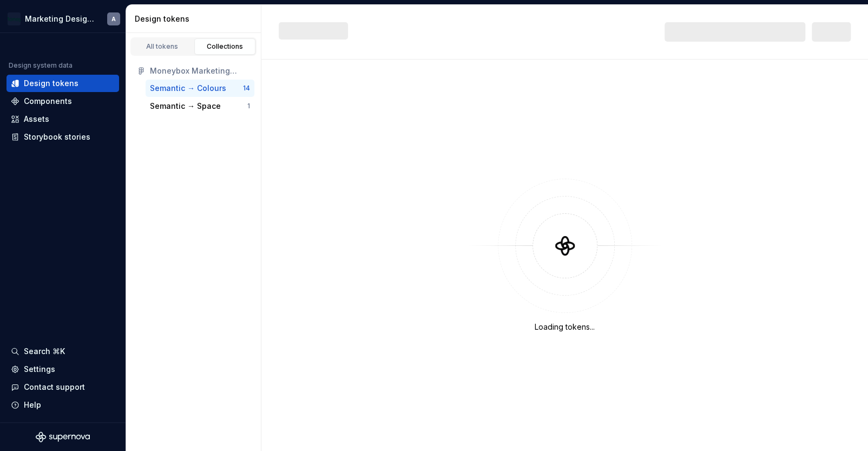 This screenshot has width=868, height=451. What do you see at coordinates (200, 88) in the screenshot?
I see `a: Semantic → Colours14` at bounding box center [200, 88].